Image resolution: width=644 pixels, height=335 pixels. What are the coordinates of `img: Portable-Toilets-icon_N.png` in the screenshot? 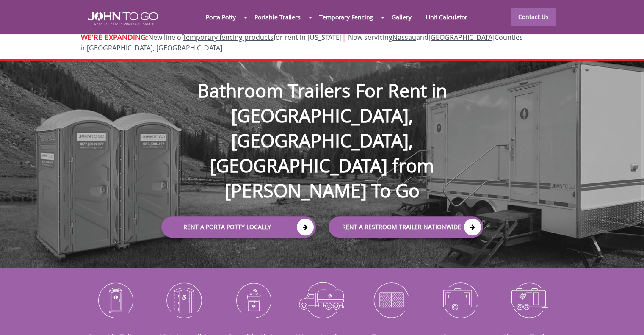 It's located at (115, 300).